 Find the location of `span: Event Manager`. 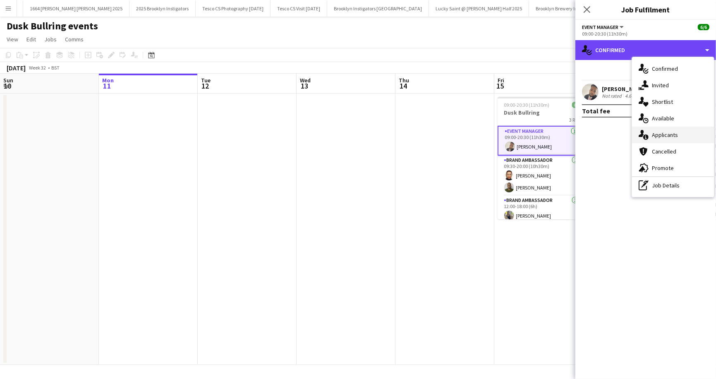

span: Event Manager is located at coordinates (600, 27).